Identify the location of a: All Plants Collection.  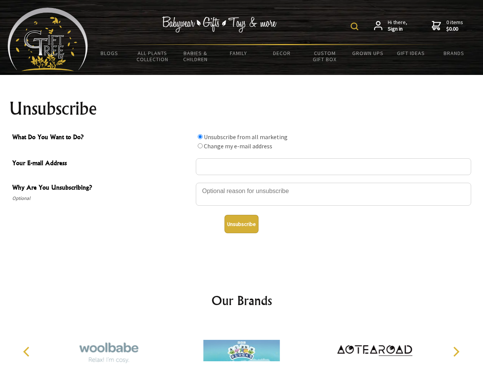
(153, 56).